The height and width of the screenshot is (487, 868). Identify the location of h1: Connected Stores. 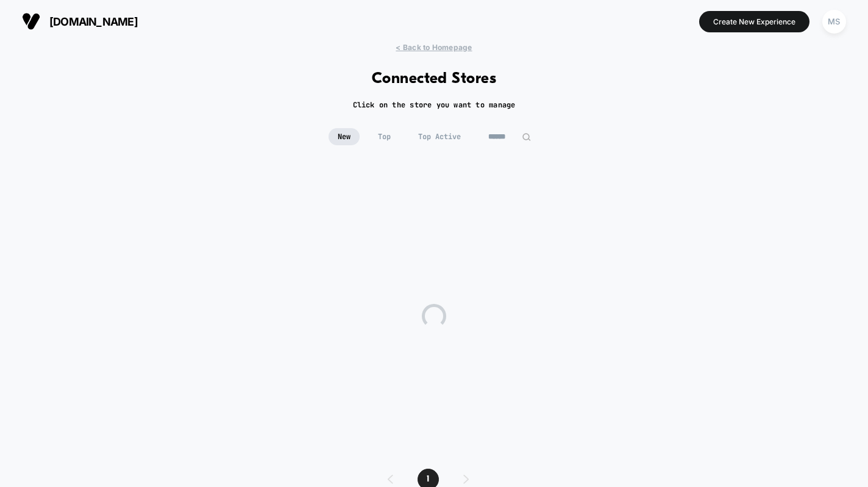
(434, 79).